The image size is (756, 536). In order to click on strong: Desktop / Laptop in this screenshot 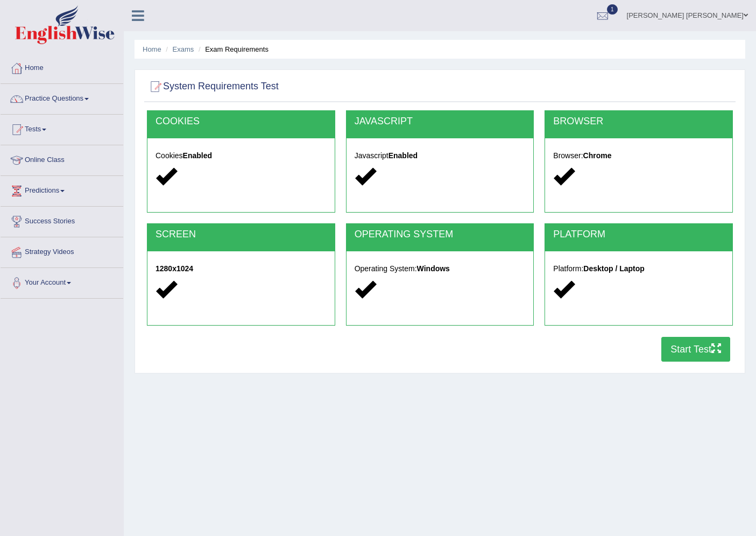, I will do `click(614, 269)`.